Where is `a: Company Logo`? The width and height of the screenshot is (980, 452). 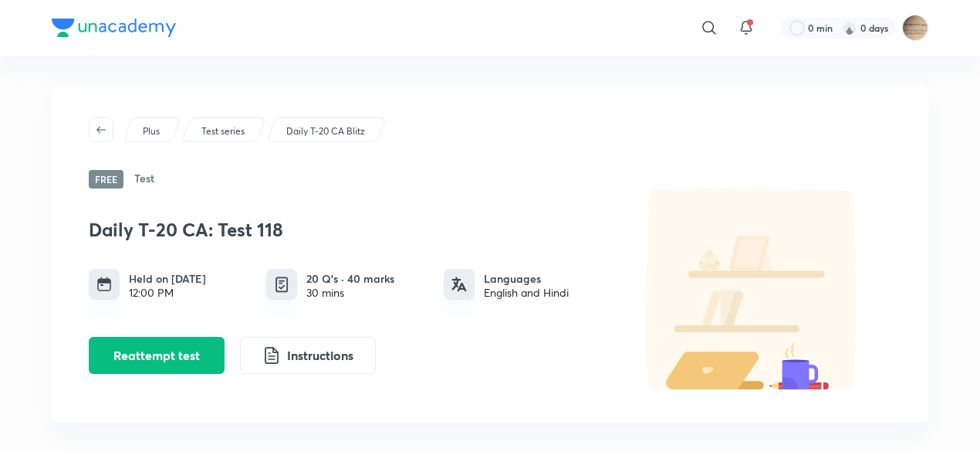 a: Company Logo is located at coordinates (113, 28).